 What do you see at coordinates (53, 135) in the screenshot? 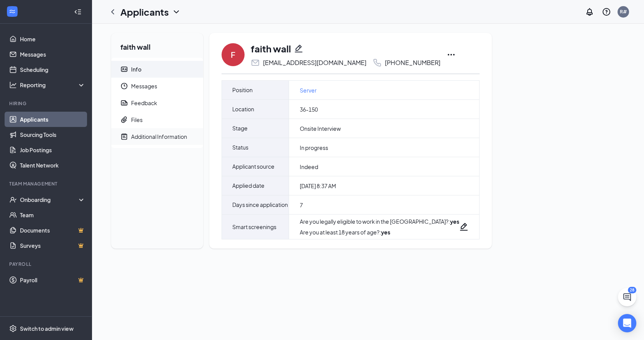
I see `a: Sourcing Tools` at bounding box center [53, 135].